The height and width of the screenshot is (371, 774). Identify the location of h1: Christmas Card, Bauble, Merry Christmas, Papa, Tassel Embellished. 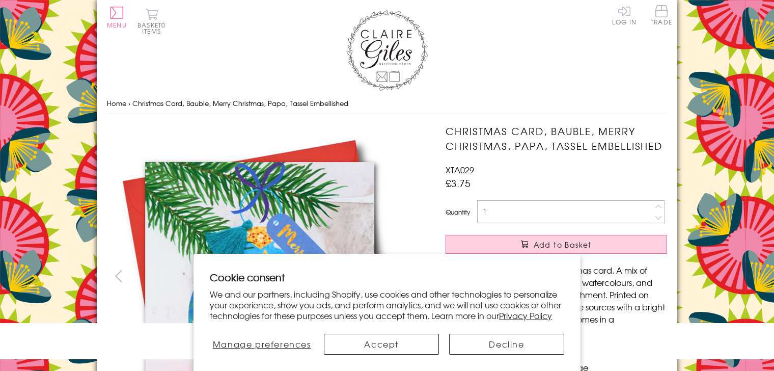
(556, 139).